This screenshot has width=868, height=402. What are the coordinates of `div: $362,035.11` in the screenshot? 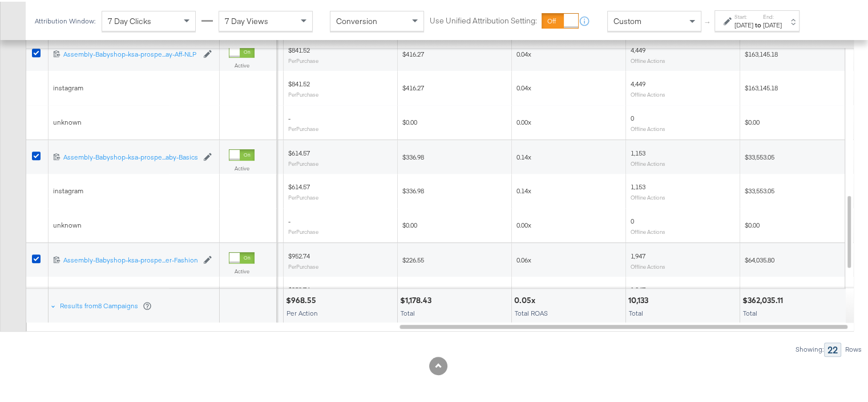 It's located at (764, 298).